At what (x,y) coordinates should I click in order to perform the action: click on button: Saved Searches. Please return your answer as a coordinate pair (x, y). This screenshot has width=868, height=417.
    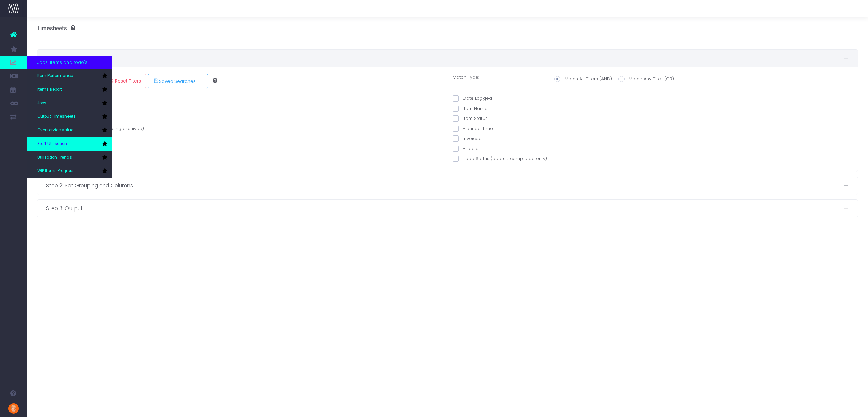
    Looking at the image, I should click on (178, 81).